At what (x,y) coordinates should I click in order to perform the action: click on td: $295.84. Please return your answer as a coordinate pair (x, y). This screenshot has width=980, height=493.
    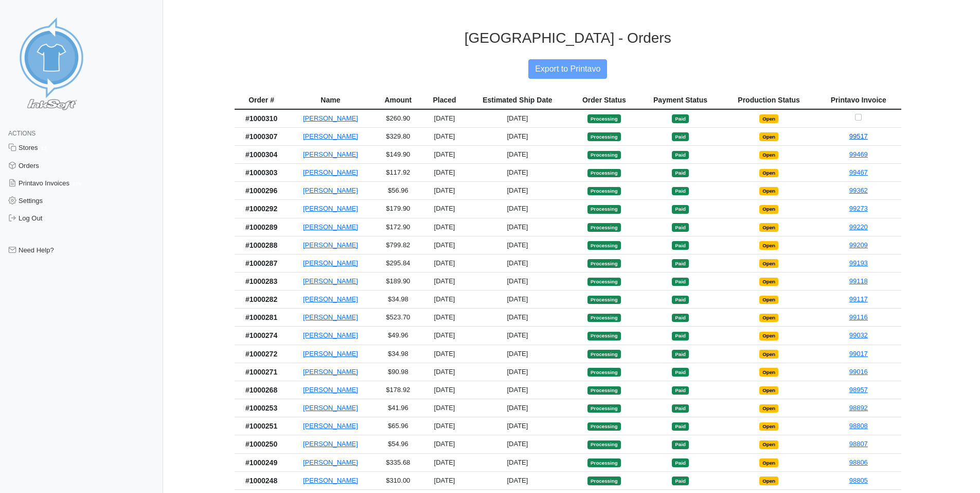
    Looking at the image, I should click on (398, 263).